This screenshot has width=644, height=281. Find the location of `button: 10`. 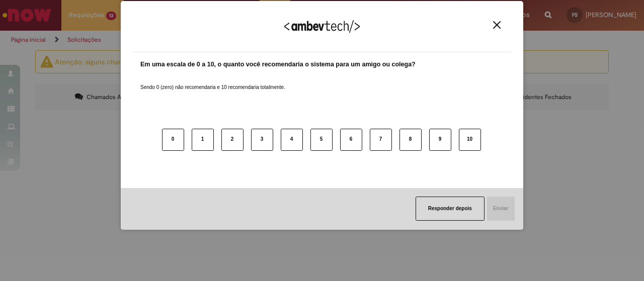

button: 10 is located at coordinates (470, 140).